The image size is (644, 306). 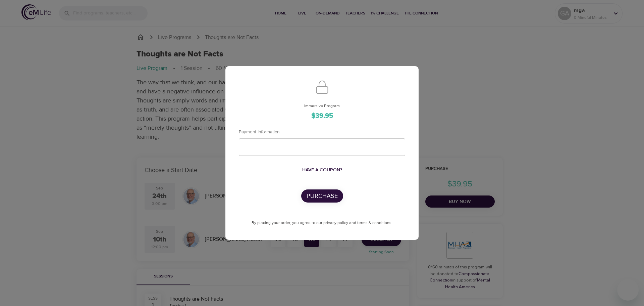 I want to click on button: Purchase, so click(x=322, y=196).